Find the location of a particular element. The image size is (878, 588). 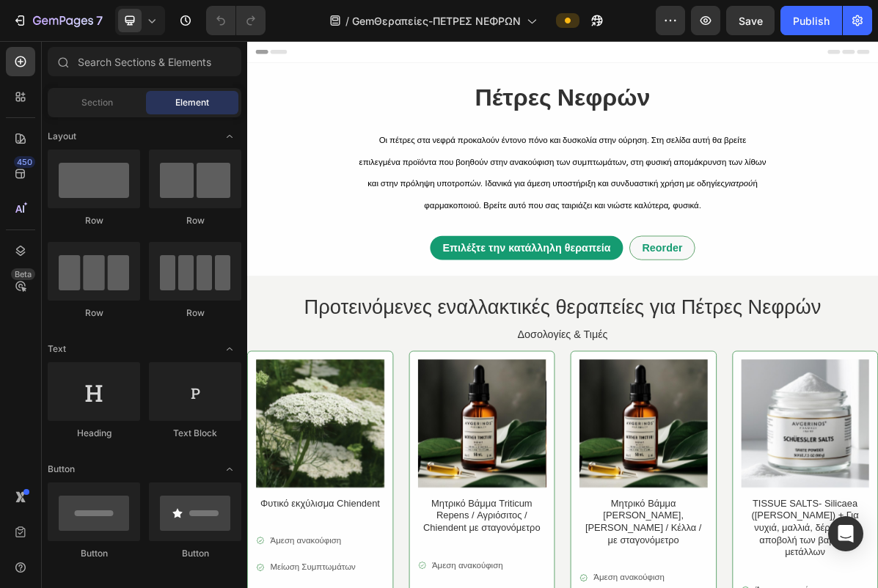

span: Button is located at coordinates (61, 469).